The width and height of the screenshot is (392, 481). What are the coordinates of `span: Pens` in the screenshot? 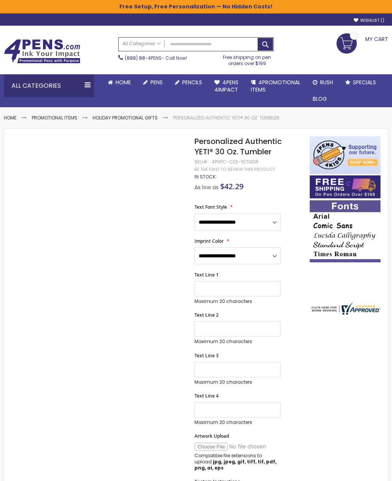 It's located at (157, 82).